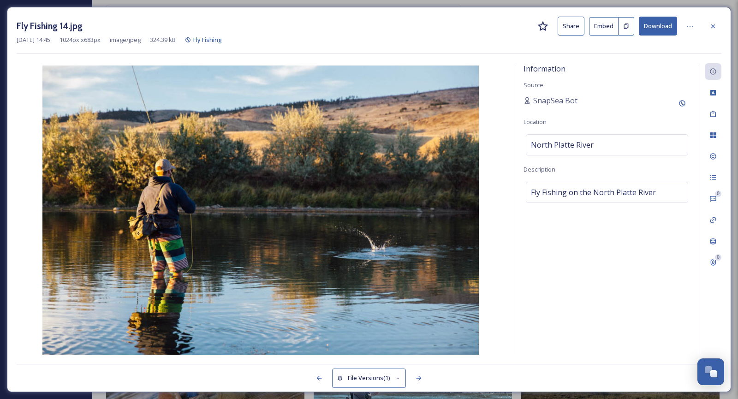 The image size is (738, 399). What do you see at coordinates (261, 211) in the screenshot?
I see `img: 1751753.jpg` at bounding box center [261, 211].